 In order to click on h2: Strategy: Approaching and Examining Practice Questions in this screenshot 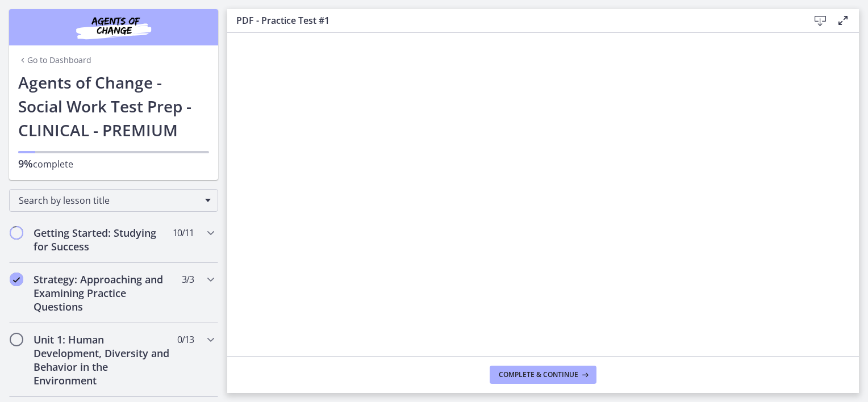, I will do `click(103, 293)`.